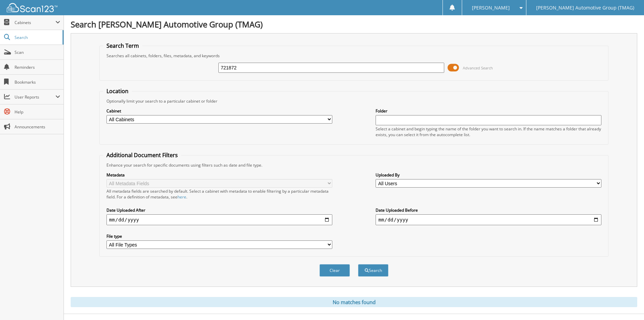  What do you see at coordinates (489, 132) in the screenshot?
I see `div: Select a cabinet and begin typing the name of the folder you want to search in. If the name match...` at bounding box center [489, 132].